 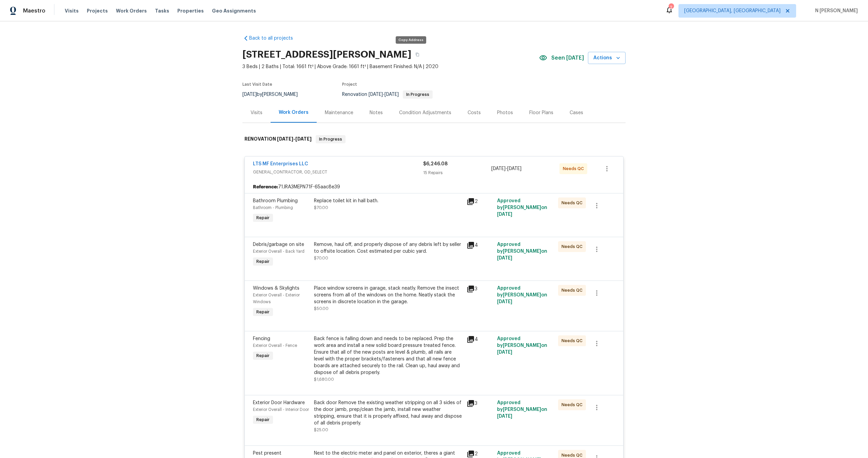 What do you see at coordinates (267, 453) in the screenshot?
I see `span: Pest present` at bounding box center [267, 453].